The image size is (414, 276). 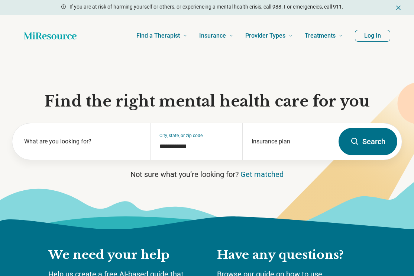 I want to click on a: Provider Types, so click(x=269, y=36).